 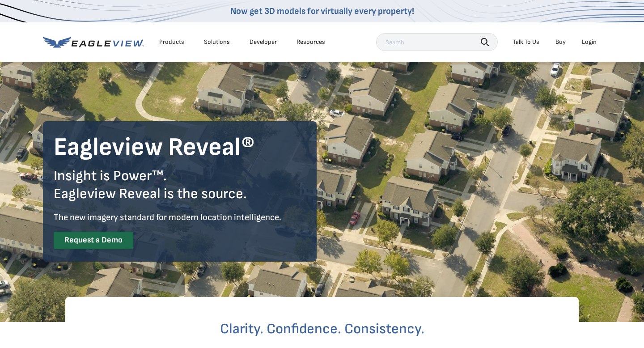 I want to click on h2: Clarity. Confidence. Consistency., so click(x=322, y=330).